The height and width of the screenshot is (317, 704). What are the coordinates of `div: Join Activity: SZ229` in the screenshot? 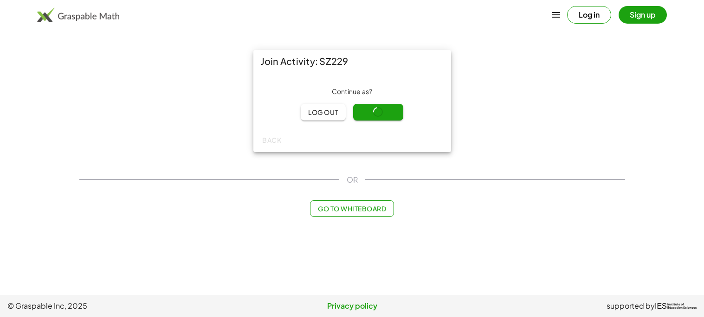 It's located at (352, 61).